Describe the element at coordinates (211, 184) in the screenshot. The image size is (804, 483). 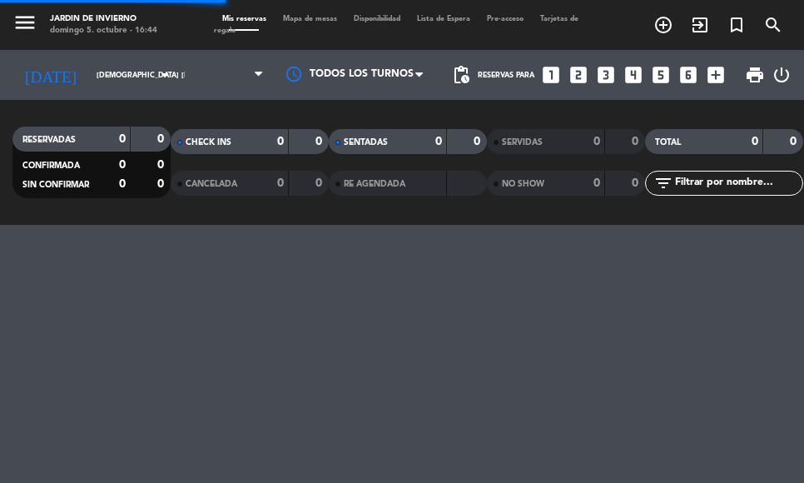
I see `span: CANCELADA` at that location.